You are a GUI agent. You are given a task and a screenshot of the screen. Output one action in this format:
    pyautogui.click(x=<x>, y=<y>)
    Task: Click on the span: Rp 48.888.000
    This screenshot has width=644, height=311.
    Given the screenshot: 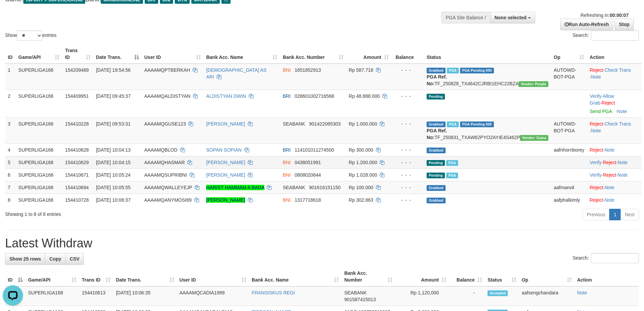 What is the action you would take?
    pyautogui.click(x=365, y=96)
    